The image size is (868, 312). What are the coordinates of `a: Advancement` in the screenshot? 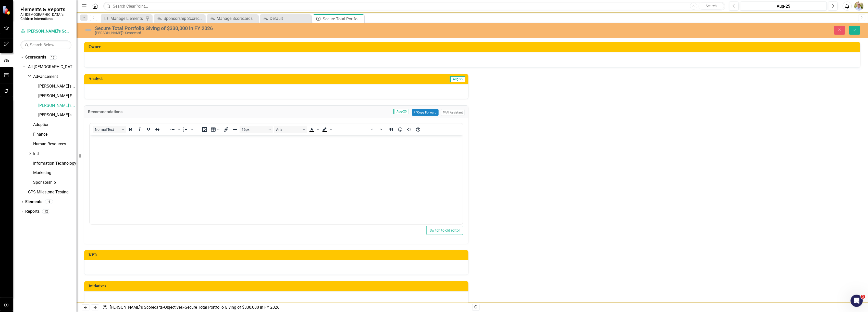 It's located at (55, 76).